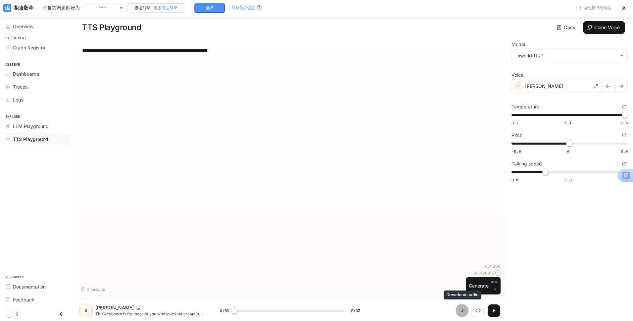  Describe the element at coordinates (517, 135) in the screenshot. I see `p: Pitch` at that location.